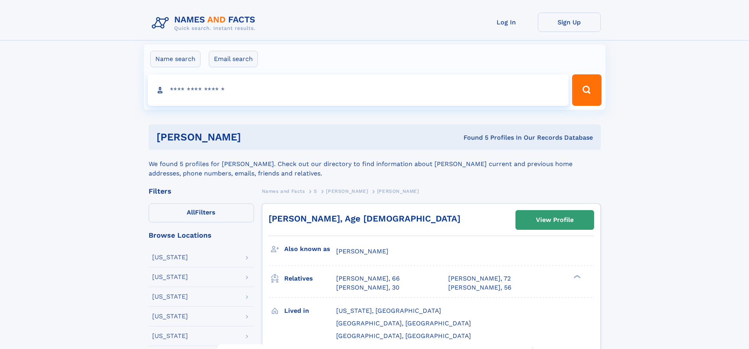 The height and width of the screenshot is (349, 749). I want to click on a: S, so click(315, 191).